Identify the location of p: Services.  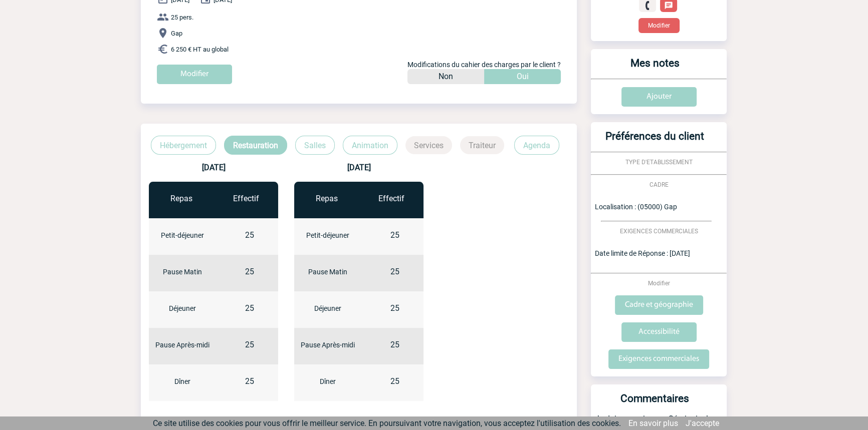
(428, 145).